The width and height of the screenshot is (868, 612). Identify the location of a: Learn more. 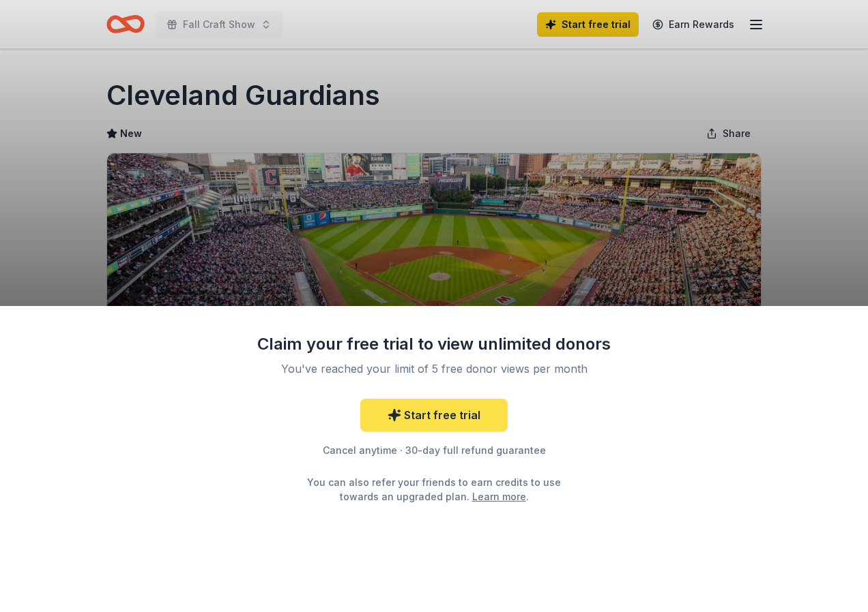
(499, 497).